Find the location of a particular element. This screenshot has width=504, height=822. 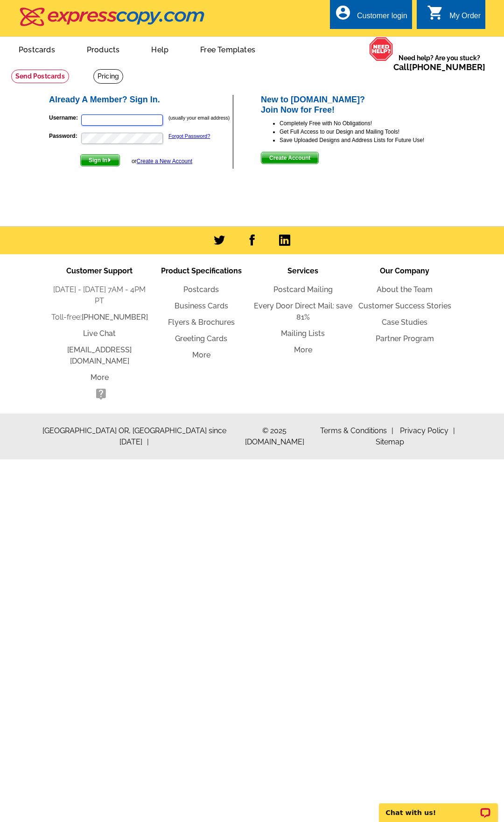

span: Services is located at coordinates (303, 271).